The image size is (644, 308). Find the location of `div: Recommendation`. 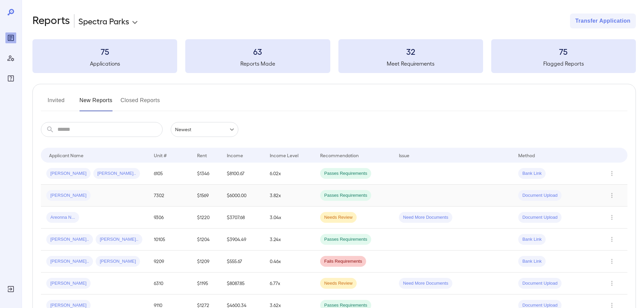

div: Recommendation is located at coordinates (339, 155).